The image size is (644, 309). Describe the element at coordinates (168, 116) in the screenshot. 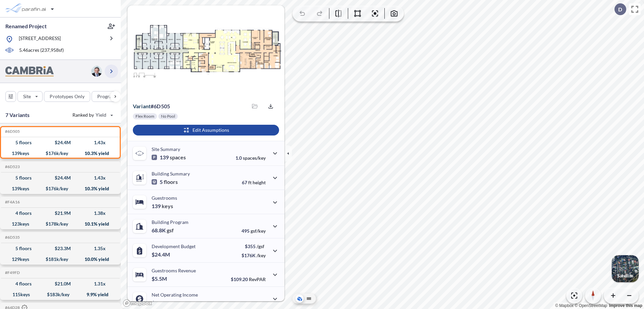

I see `p: No Pool` at that location.